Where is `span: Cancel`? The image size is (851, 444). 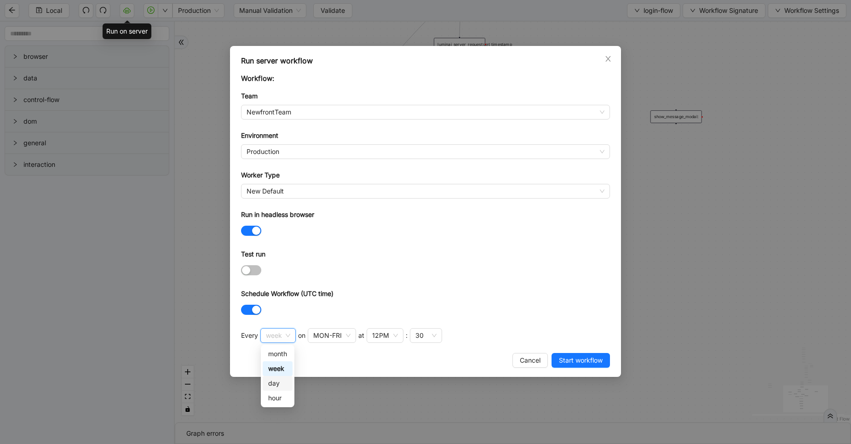
span: Cancel is located at coordinates (530, 361).